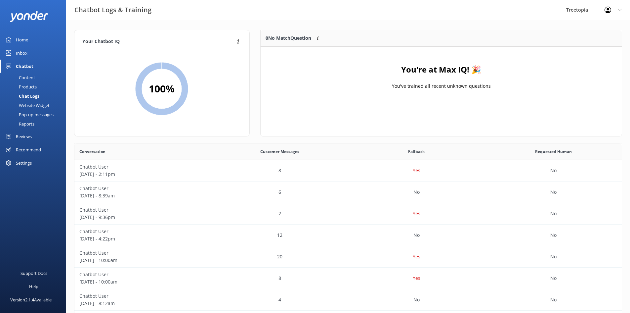  I want to click on span: Requested Human, so click(553, 151).